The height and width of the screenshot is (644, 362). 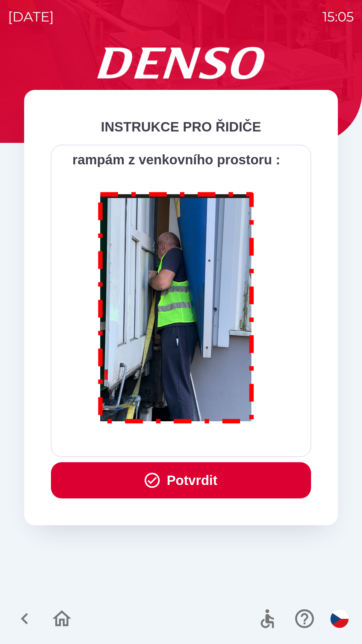 What do you see at coordinates (181, 480) in the screenshot?
I see `button: Potvrdit` at bounding box center [181, 480].